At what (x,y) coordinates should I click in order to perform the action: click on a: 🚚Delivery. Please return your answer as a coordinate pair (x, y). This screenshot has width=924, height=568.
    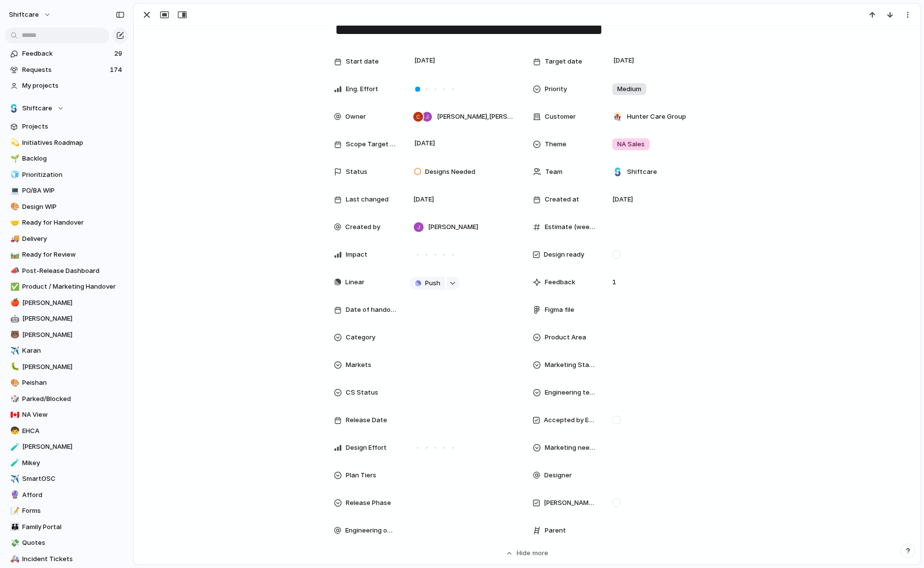
    Looking at the image, I should click on (67, 239).